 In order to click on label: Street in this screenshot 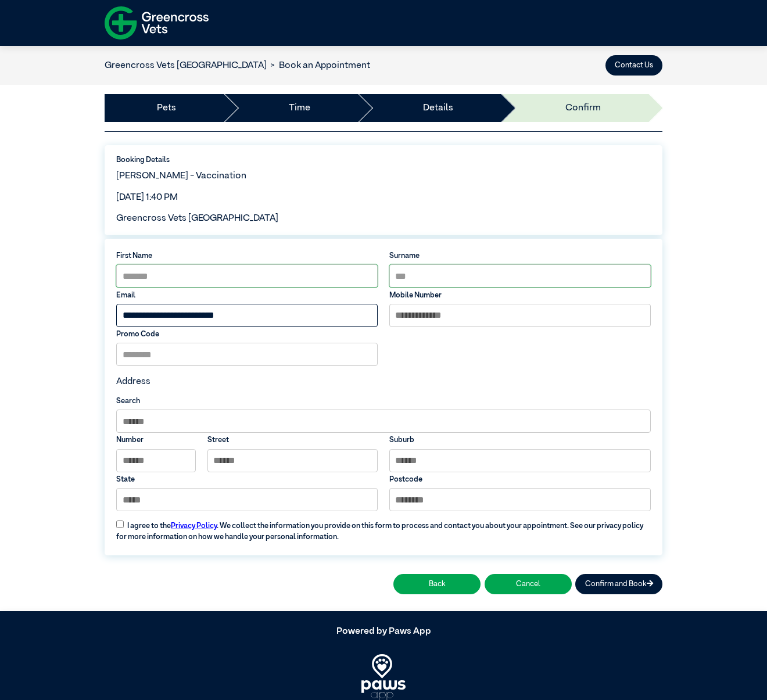, I will do `click(292, 440)`.